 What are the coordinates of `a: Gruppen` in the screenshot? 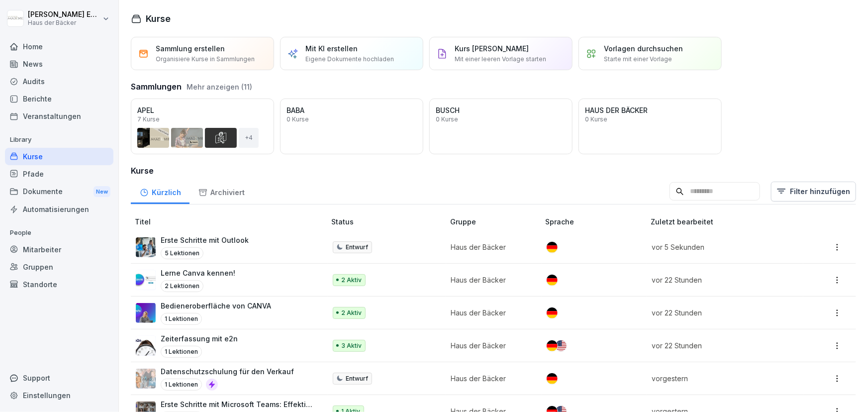 It's located at (59, 266).